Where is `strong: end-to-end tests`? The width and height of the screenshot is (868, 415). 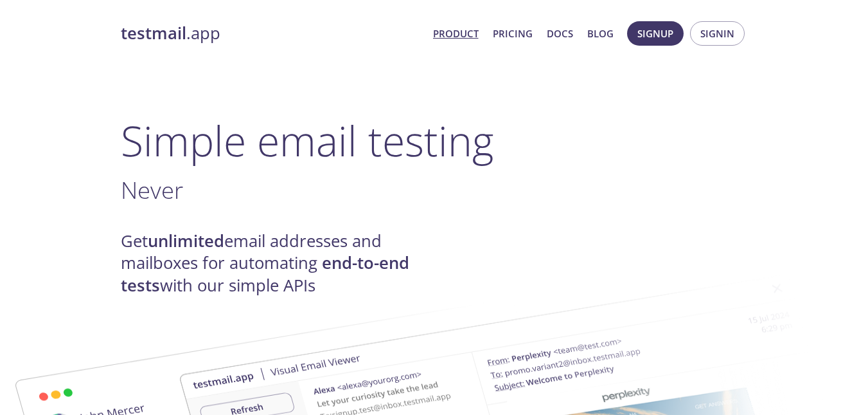 strong: end-to-end tests is located at coordinates (265, 273).